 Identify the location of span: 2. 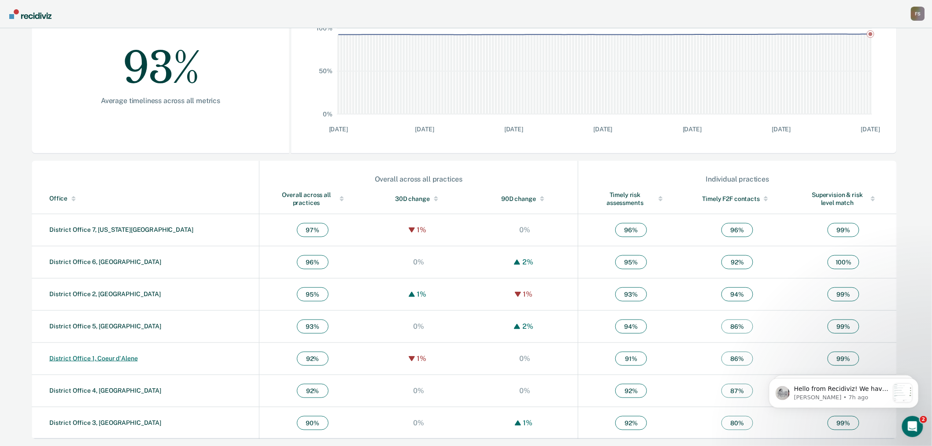
(923, 419).